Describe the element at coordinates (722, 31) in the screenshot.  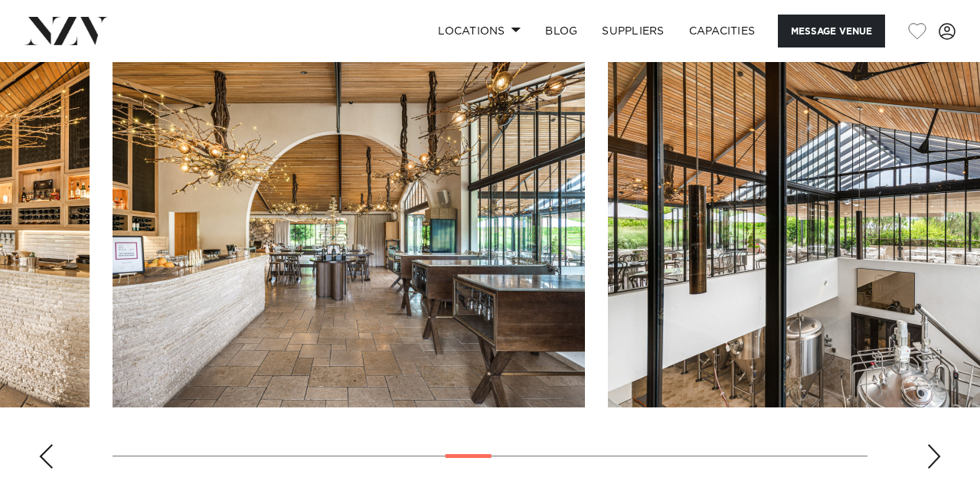
I see `a: Capacities` at that location.